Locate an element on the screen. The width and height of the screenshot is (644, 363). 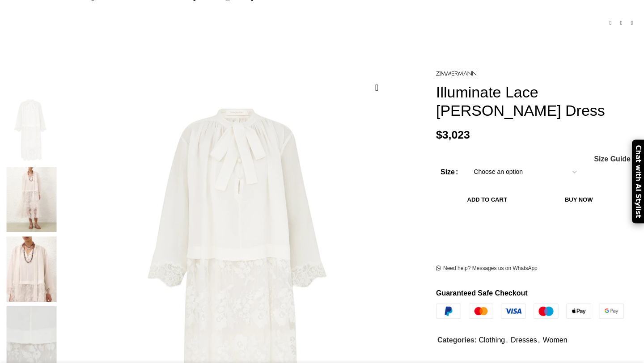
a: Size Guide is located at coordinates (612, 159).